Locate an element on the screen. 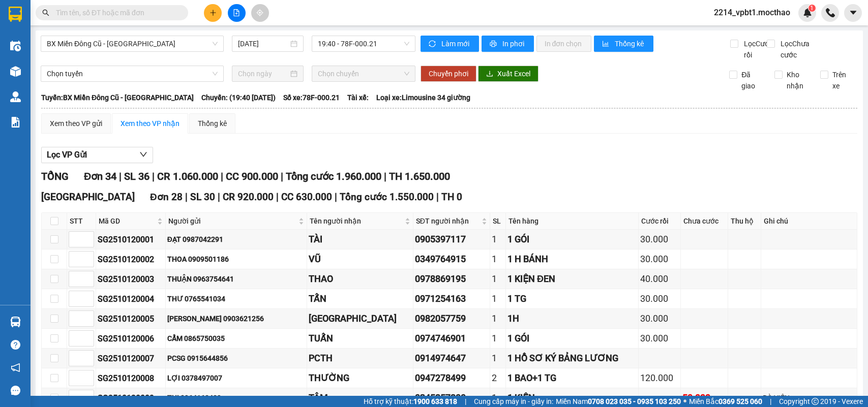 Image resolution: width=868 pixels, height=407 pixels. div: 0905397117 is located at coordinates (452, 239).